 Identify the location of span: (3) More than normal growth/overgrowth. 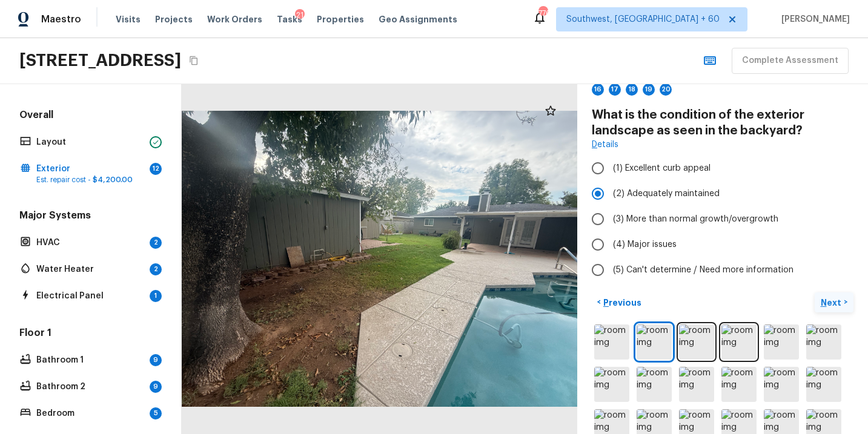
(695, 219).